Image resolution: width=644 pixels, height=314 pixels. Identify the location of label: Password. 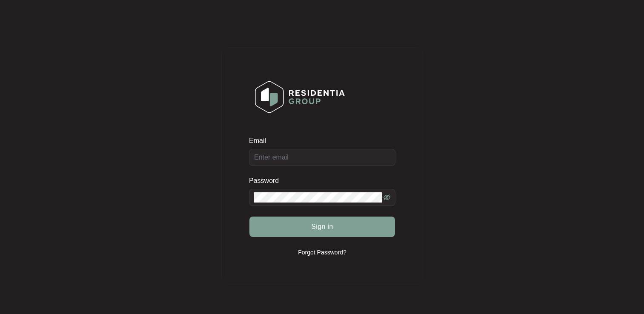
(267, 181).